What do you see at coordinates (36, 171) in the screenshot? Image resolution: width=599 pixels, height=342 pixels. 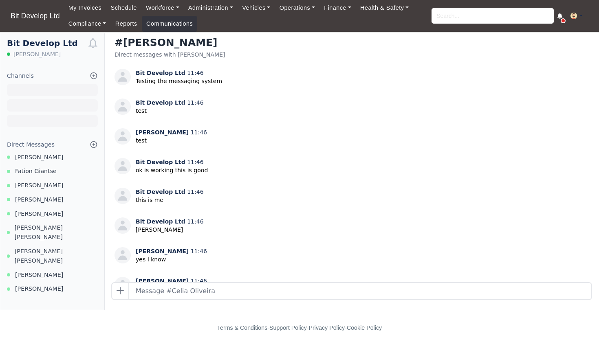 I see `span: Fation Giantse` at bounding box center [36, 171].